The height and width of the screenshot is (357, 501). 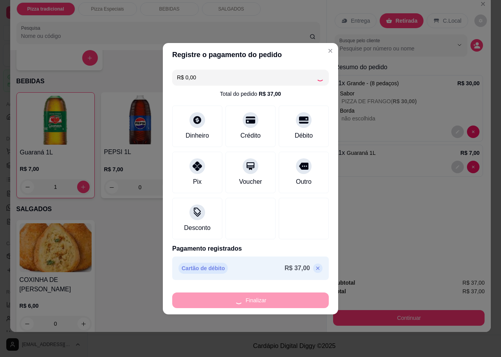 I want to click on input: Ex.: hambúrguer de cordeiro, so click(x=246, y=77).